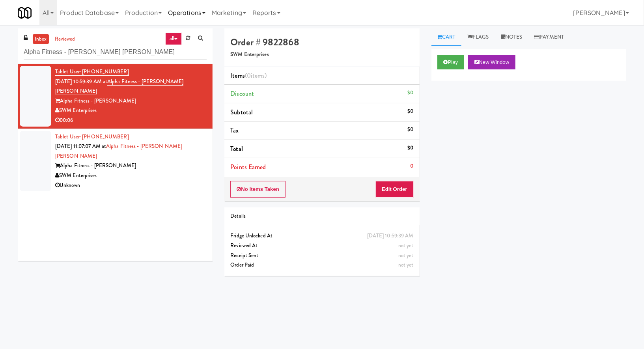 This screenshot has height=349, width=644. Describe the element at coordinates (173, 39) in the screenshot. I see `a: all` at that location.